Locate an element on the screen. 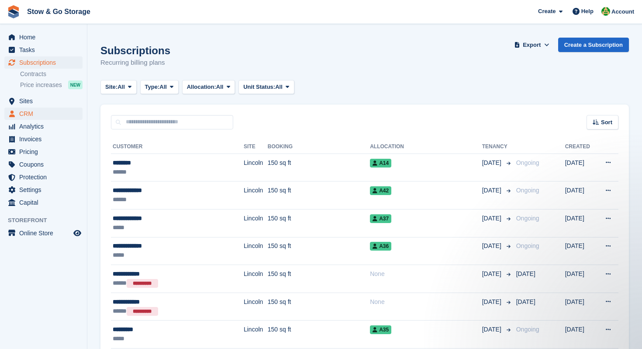 This screenshot has width=642, height=349. span: Create is located at coordinates (547, 11).